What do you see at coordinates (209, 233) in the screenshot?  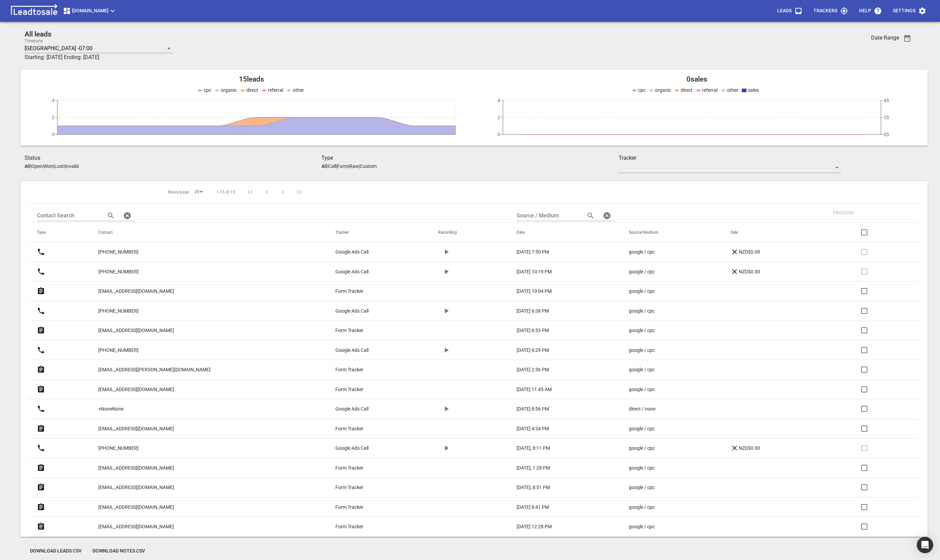 I see `th: Contact` at bounding box center [209, 233].